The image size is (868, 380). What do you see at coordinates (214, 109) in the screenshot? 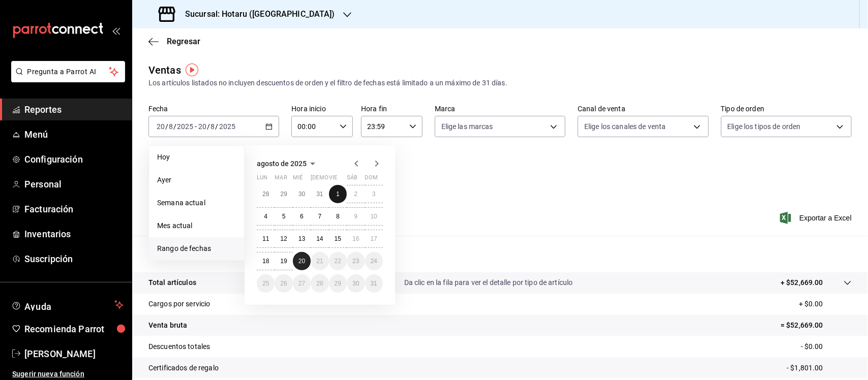
I see `label: Fecha` at bounding box center [214, 109].